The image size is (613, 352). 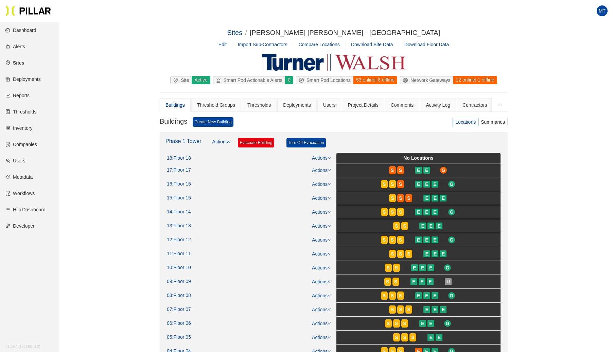 I want to click on span: : Floor 11, so click(x=181, y=254).